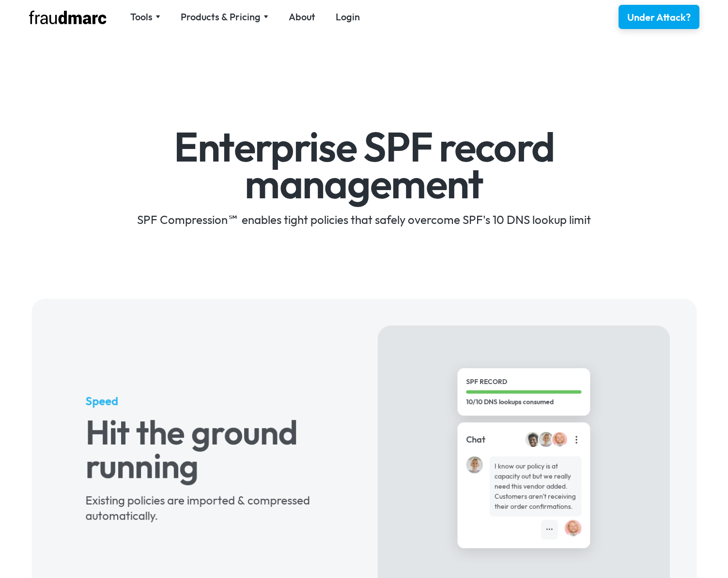  Describe the element at coordinates (364, 220) in the screenshot. I see `div: SPF Compression℠ enables tight policies that safely overcome SPF's 10 DNS lookup limit` at that location.